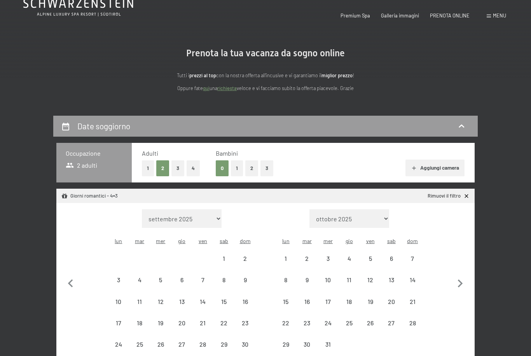 The height and width of the screenshot is (356, 531). I want to click on div: 14, so click(412, 287).